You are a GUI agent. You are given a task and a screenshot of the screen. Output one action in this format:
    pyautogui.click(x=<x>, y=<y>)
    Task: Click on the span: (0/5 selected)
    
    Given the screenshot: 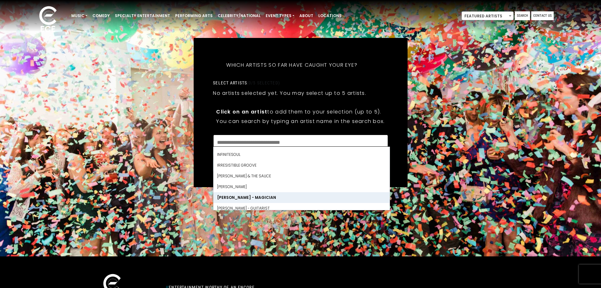 What is the action you would take?
    pyautogui.click(x=264, y=83)
    